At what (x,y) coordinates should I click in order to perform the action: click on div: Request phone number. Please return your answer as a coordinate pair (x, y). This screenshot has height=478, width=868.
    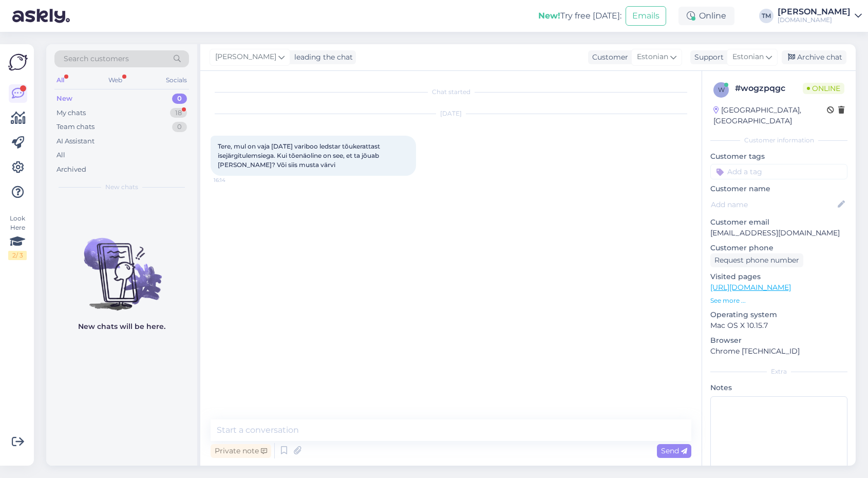
    Looking at the image, I should click on (757, 260).